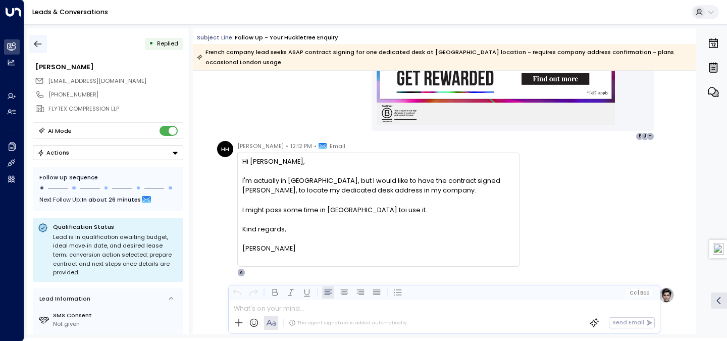 The height and width of the screenshot is (341, 727). What do you see at coordinates (640, 136) in the screenshot?
I see `div: E` at bounding box center [640, 136].